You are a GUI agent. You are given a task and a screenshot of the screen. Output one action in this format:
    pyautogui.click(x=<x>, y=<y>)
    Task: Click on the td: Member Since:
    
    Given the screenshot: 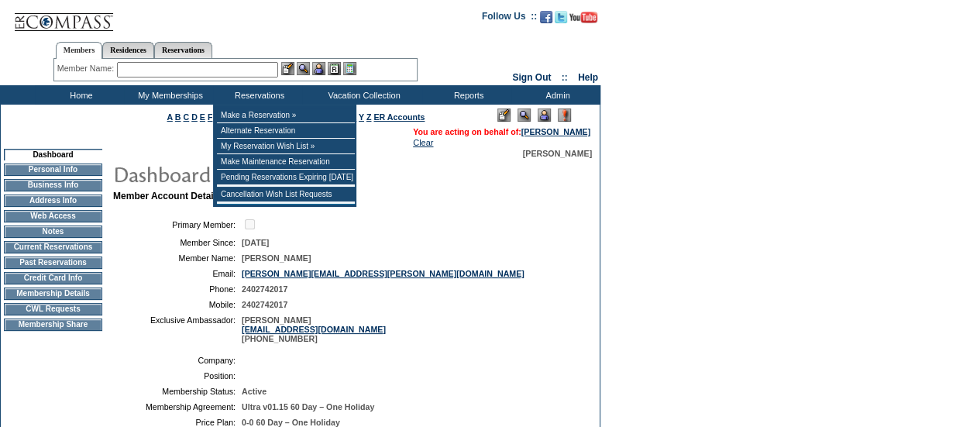 What is the action you would take?
    pyautogui.click(x=177, y=243)
    